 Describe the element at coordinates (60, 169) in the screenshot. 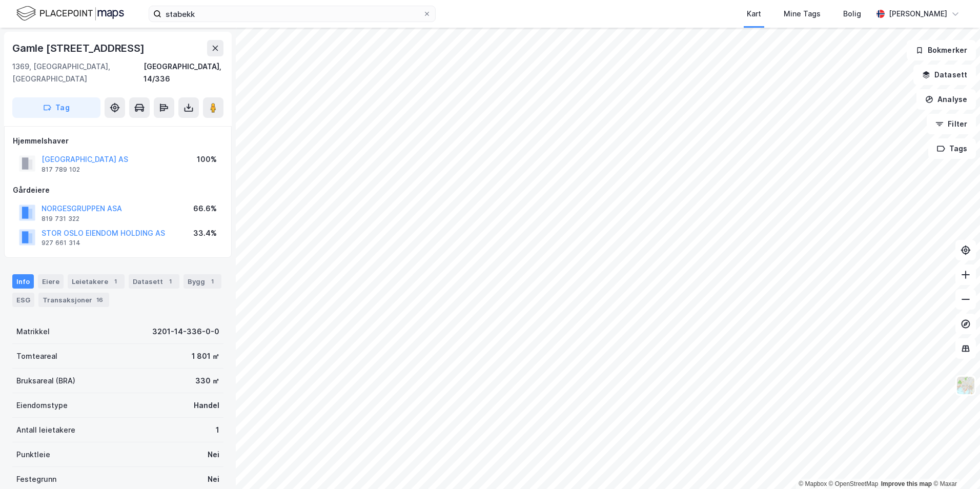

I see `div: 817 789 102` at that location.